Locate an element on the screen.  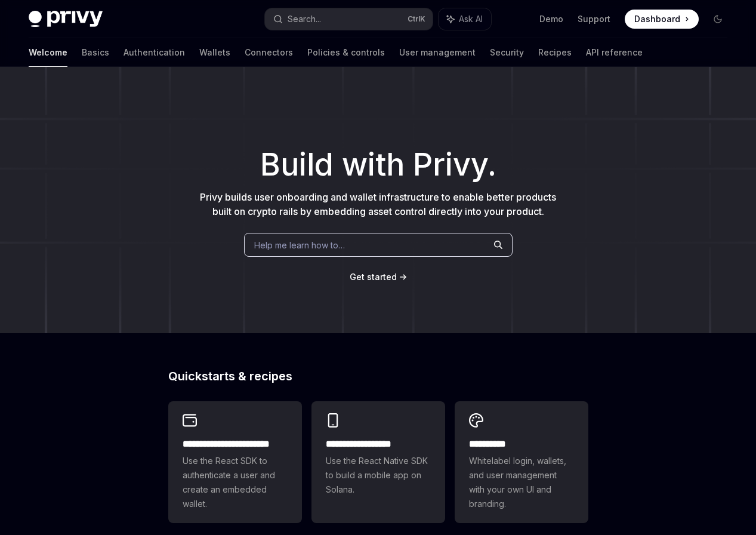
button: Toggle dark mode is located at coordinates (718, 19).